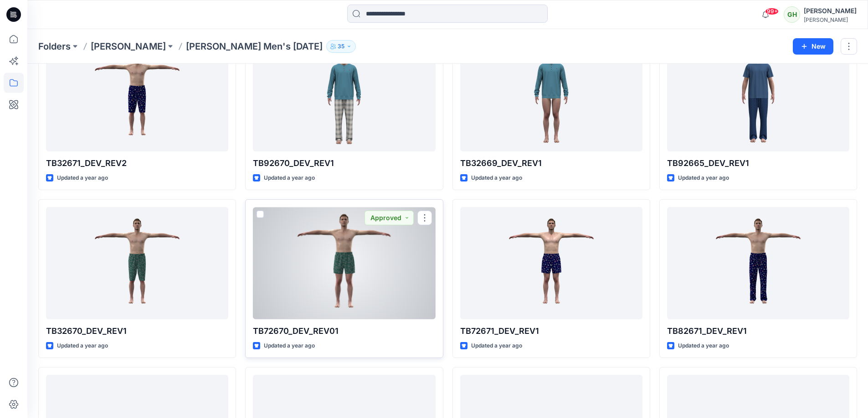  What do you see at coordinates (137, 332) in the screenshot?
I see `p: TB32670_DEV_REV1` at bounding box center [137, 332].